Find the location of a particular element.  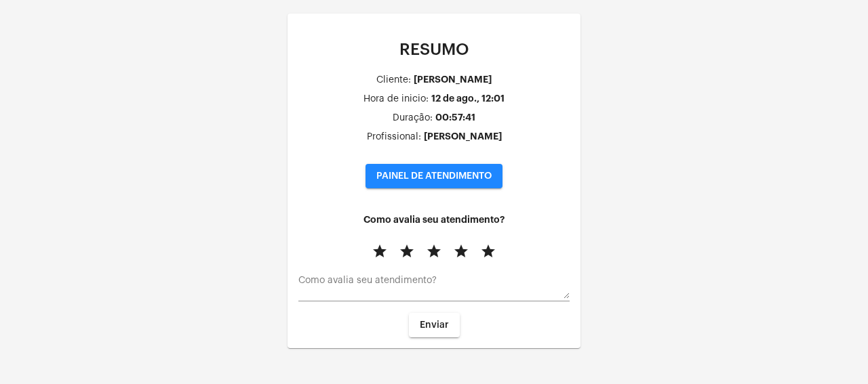

div: 00:57:41 is located at coordinates (455, 117).